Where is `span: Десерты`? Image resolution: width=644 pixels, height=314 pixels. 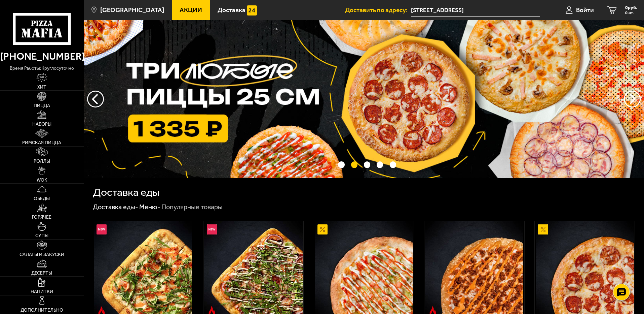 span: Десерты is located at coordinates (42, 273).